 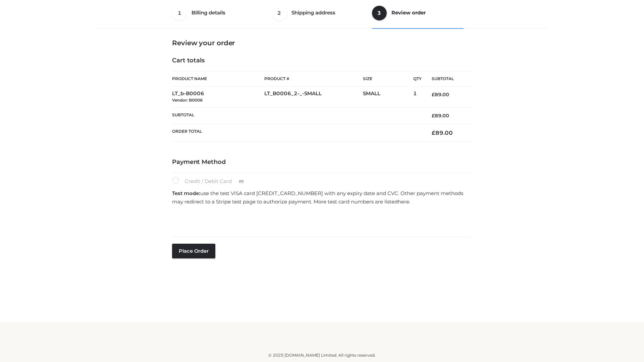 What do you see at coordinates (186, 193) in the screenshot?
I see `strong: Test mode:` at bounding box center [186, 193].